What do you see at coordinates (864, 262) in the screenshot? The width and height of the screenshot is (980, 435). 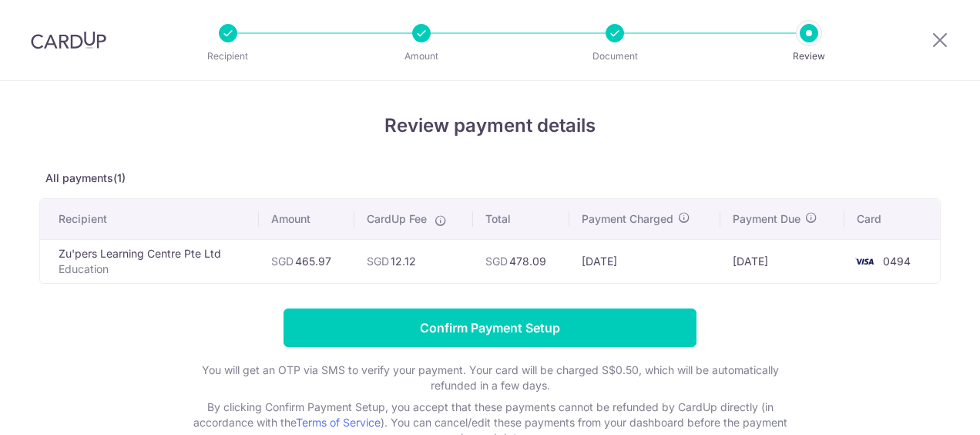 I see `img: <span class="translation_missing" title="translation missing: en.account_steps.new_confirm_form.b...` at bounding box center [864, 262].